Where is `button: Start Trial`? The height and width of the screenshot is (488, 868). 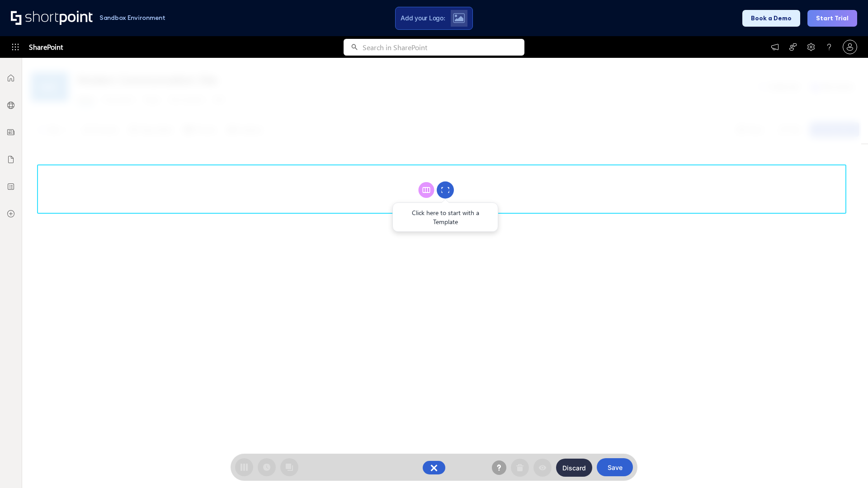 button: Start Trial is located at coordinates (832, 18).